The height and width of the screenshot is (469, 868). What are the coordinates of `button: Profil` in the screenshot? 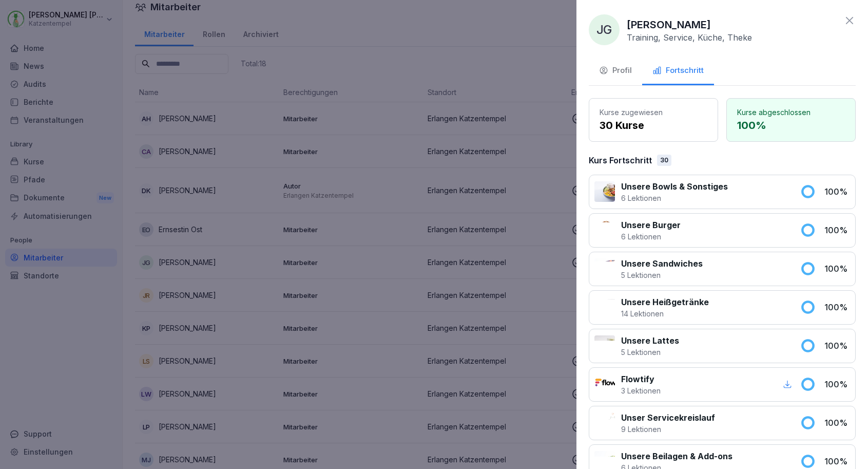 It's located at (615, 72).